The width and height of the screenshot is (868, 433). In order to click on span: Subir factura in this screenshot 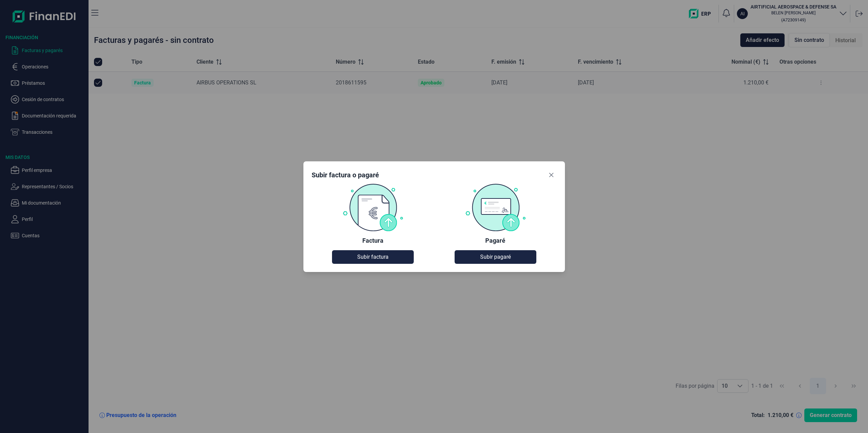, I will do `click(373, 257)`.